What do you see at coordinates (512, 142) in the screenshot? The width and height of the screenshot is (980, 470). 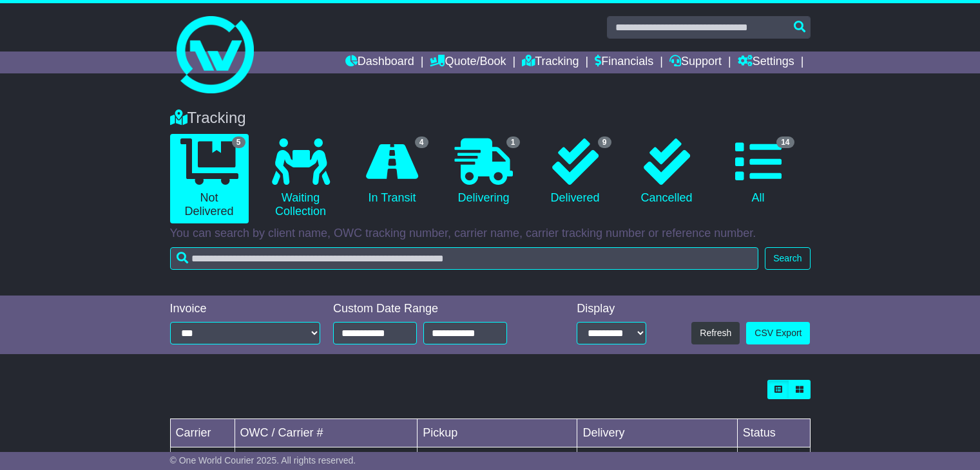 I see `span: 1` at bounding box center [512, 142].